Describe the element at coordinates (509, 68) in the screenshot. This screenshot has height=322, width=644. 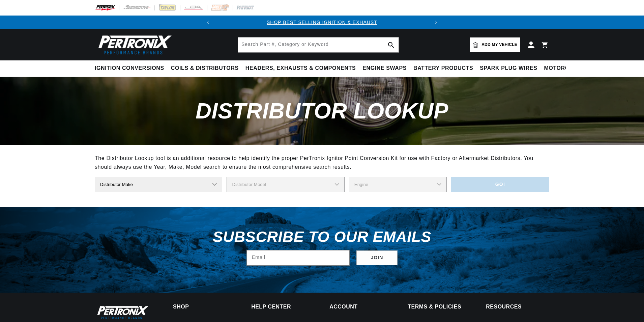
I see `summary: Spark Plug Wires` at that location.